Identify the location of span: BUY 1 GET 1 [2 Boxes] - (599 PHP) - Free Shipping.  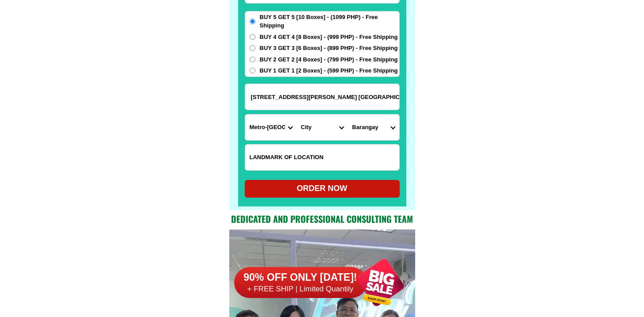
(329, 71).